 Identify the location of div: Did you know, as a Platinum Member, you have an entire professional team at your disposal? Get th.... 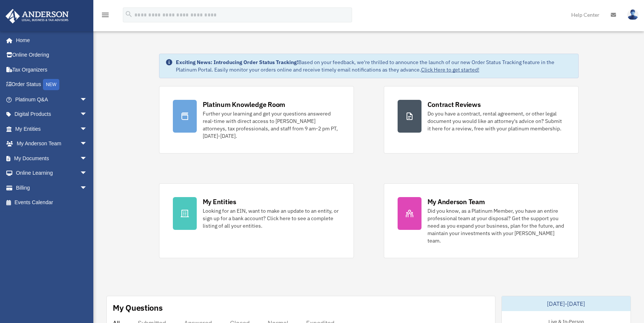
(496, 226).